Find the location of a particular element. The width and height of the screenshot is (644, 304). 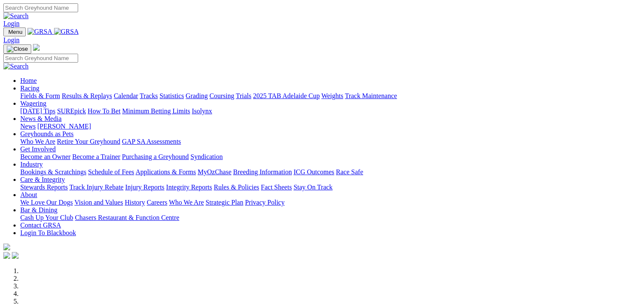

a: Calendar is located at coordinates (126, 95).